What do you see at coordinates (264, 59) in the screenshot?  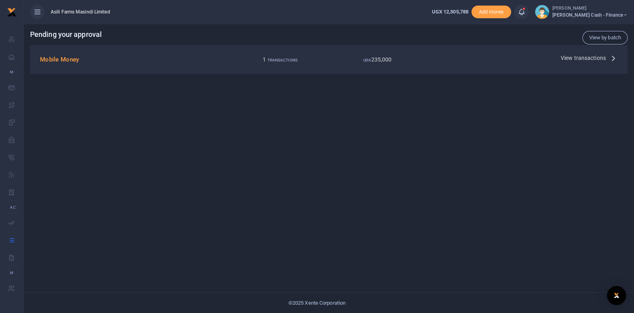 I see `span: 1` at bounding box center [264, 59].